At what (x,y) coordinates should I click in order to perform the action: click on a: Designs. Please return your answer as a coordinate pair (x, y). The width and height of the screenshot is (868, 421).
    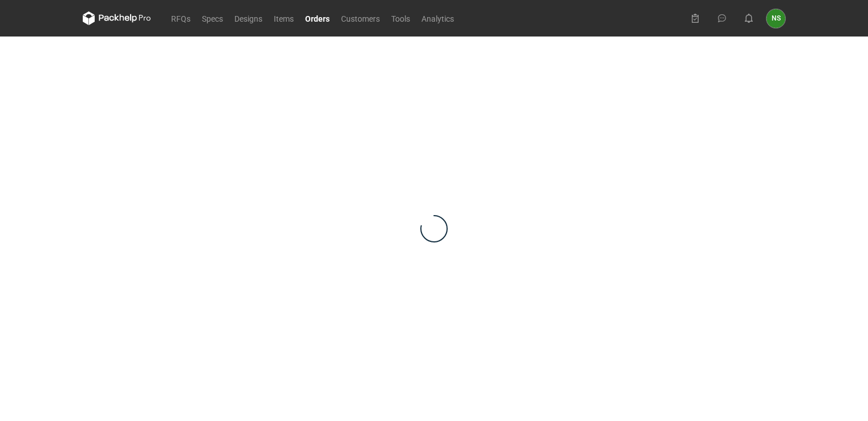
    Looking at the image, I should click on (248, 18).